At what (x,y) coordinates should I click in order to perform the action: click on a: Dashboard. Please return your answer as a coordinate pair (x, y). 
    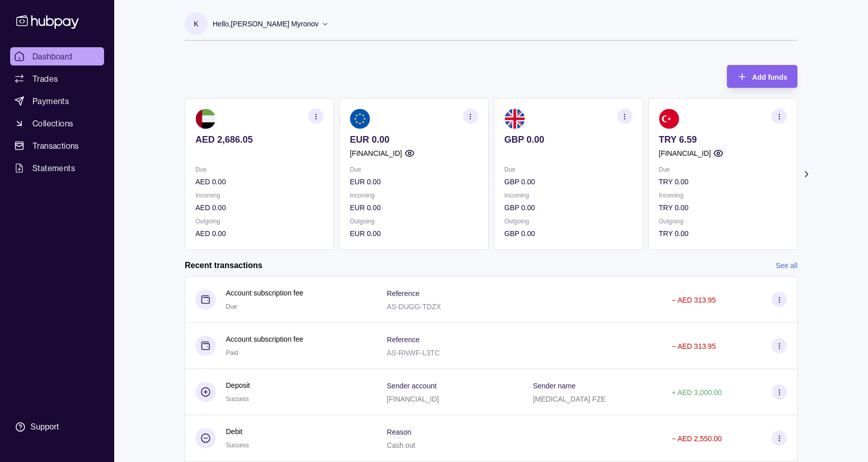
    Looking at the image, I should click on (57, 57).